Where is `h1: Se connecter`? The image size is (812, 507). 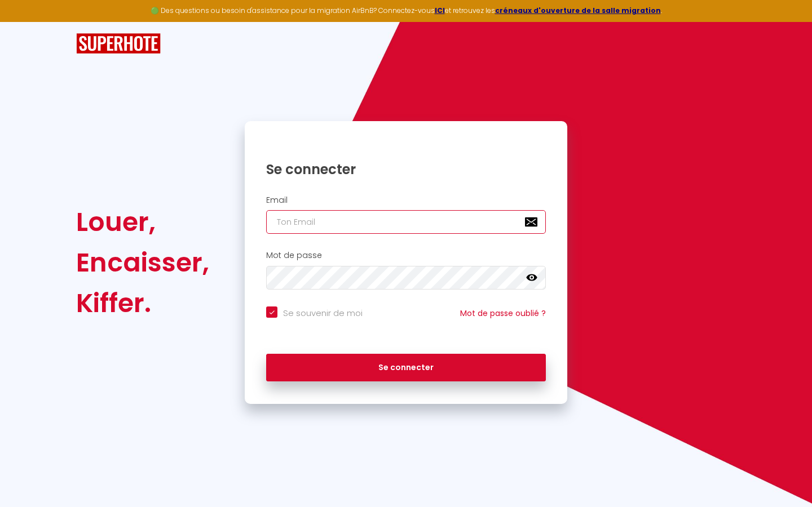
h1: Se connecter is located at coordinates (406, 169).